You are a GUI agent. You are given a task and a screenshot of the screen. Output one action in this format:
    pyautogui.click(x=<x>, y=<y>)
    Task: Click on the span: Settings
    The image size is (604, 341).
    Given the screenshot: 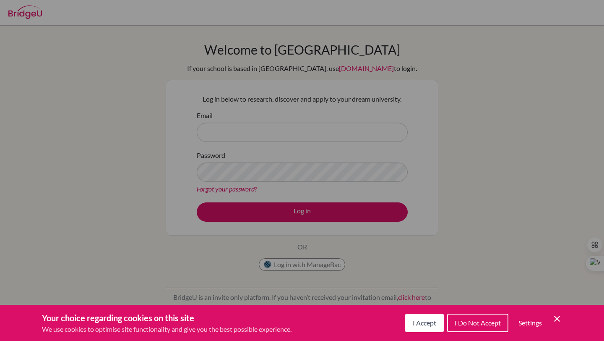 What is the action you would take?
    pyautogui.click(x=530, y=322)
    